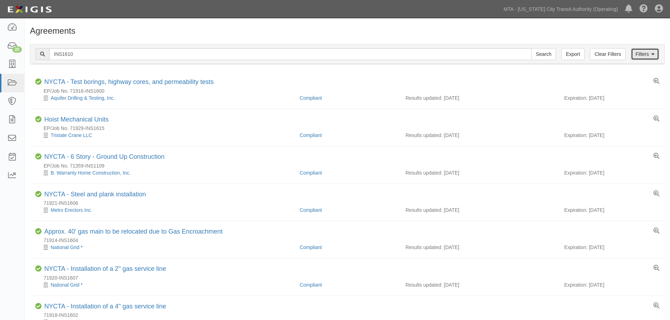 Image resolution: width=670 pixels, height=320 pixels. I want to click on div: NYCTA - 6 Story - Ground Up Construction, so click(104, 157).